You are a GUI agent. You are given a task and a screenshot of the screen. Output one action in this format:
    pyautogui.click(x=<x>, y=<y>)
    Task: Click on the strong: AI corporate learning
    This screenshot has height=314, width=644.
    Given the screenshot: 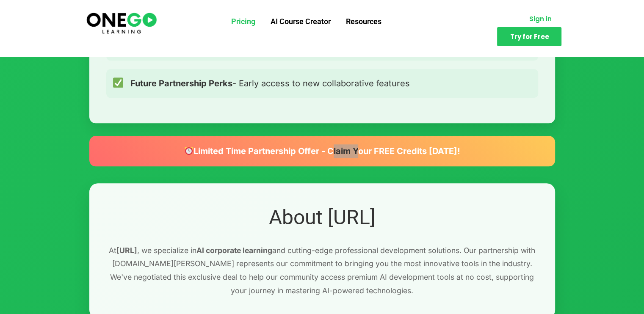 What is the action you would take?
    pyautogui.click(x=234, y=250)
    